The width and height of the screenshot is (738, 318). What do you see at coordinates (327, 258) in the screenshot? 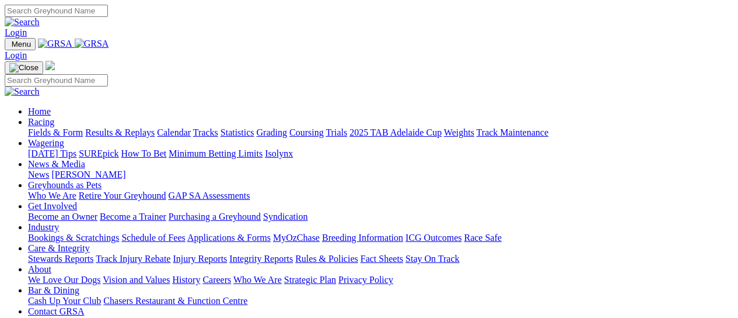
I see `a: Rules & Policies` at bounding box center [327, 258].